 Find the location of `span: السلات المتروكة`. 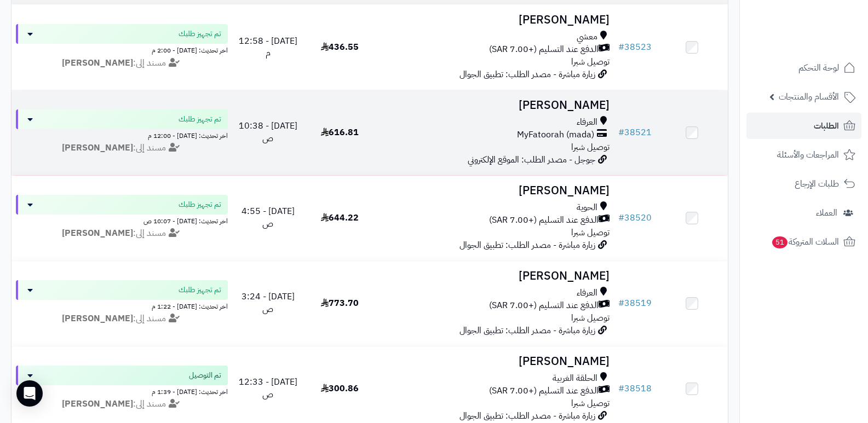

span: السلات المتروكة is located at coordinates (805, 242).